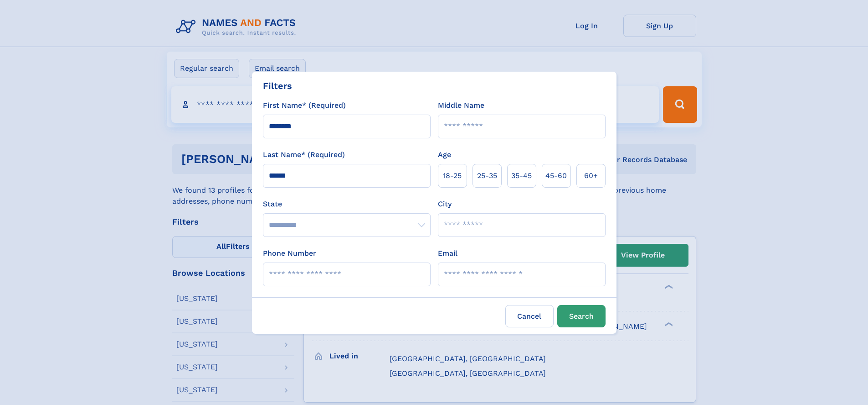 The width and height of the screenshot is (868, 405). I want to click on span: 45‑60, so click(556, 176).